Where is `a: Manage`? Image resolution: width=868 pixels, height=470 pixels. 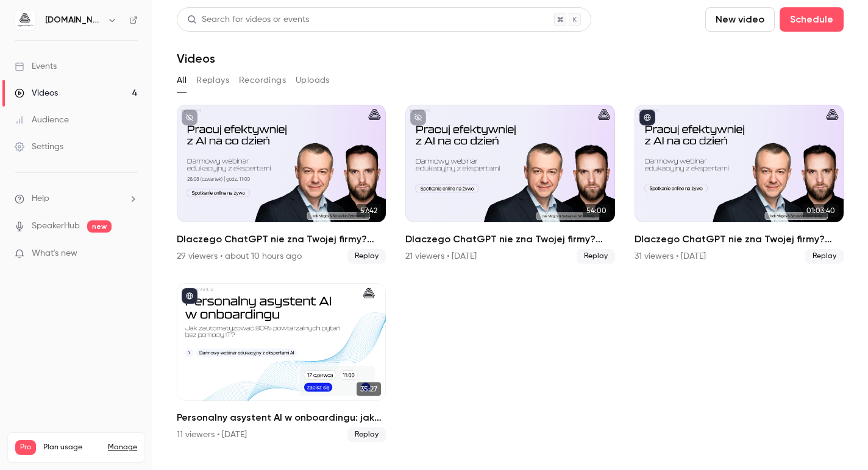 a: Manage is located at coordinates (122, 448).